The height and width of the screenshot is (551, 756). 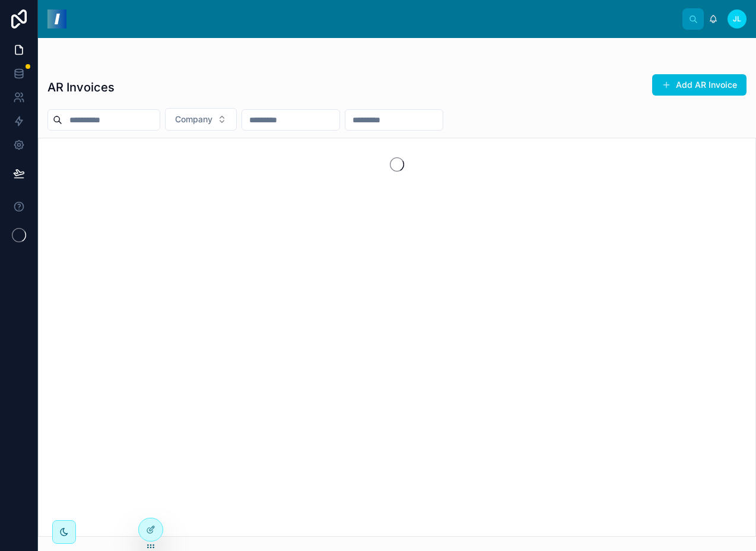 I want to click on img: App logo, so click(x=57, y=19).